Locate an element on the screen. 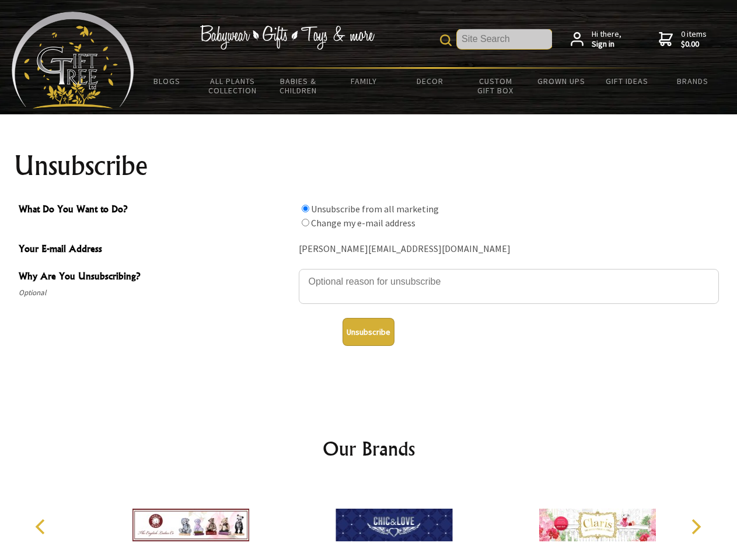 Image resolution: width=737 pixels, height=560 pixels. a: Custom Gift Box is located at coordinates (496, 86).